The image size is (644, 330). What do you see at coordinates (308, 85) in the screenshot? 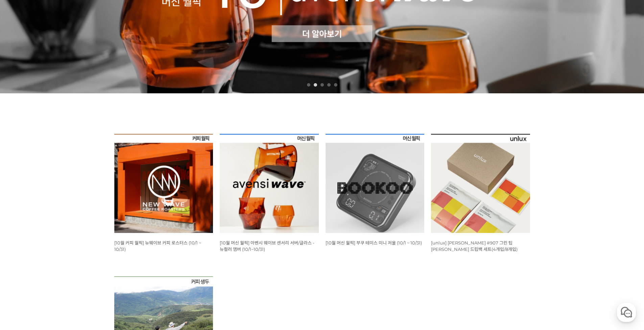
I see `a: 1` at bounding box center [308, 85].